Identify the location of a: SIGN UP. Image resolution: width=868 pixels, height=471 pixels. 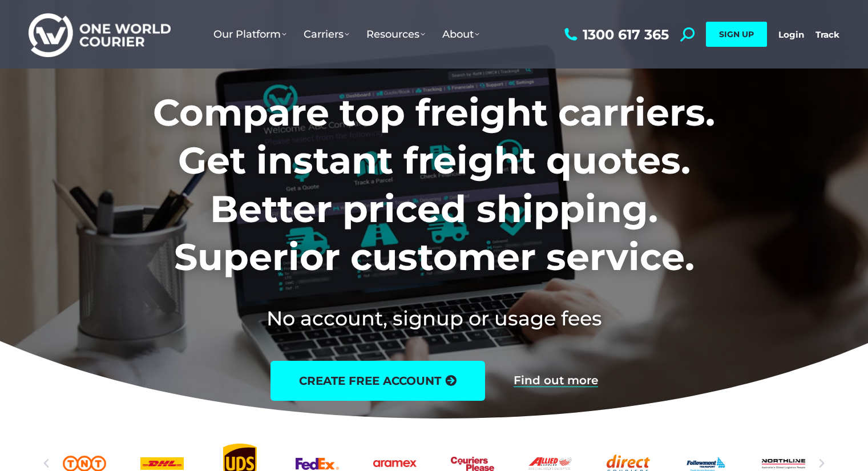
(737, 34).